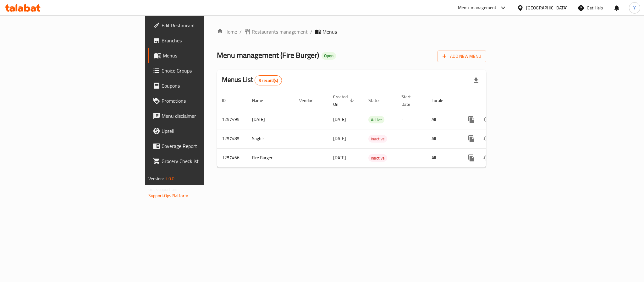 Image resolution: width=644 pixels, height=282 pixels. Describe the element at coordinates (163, 189) in the screenshot. I see `span: Get support on:` at that location.